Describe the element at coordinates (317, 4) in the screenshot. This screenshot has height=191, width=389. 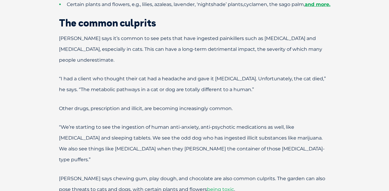
I see `a: and more.` at that location.